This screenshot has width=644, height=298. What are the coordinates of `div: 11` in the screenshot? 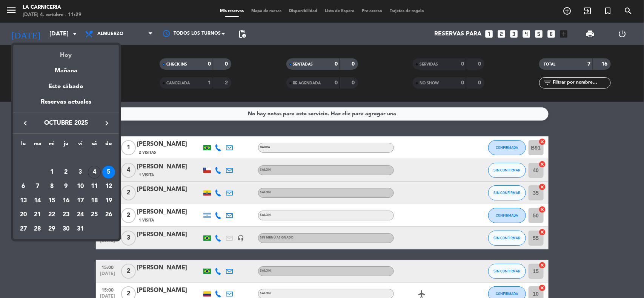 It's located at (94, 187).